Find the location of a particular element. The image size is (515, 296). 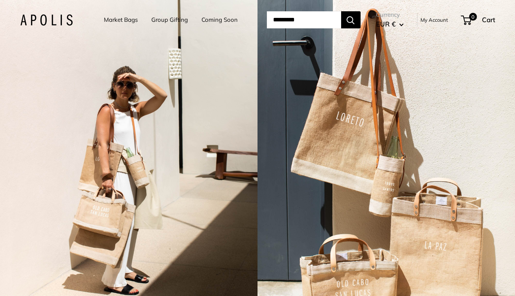

a: My Account is located at coordinates (434, 20).